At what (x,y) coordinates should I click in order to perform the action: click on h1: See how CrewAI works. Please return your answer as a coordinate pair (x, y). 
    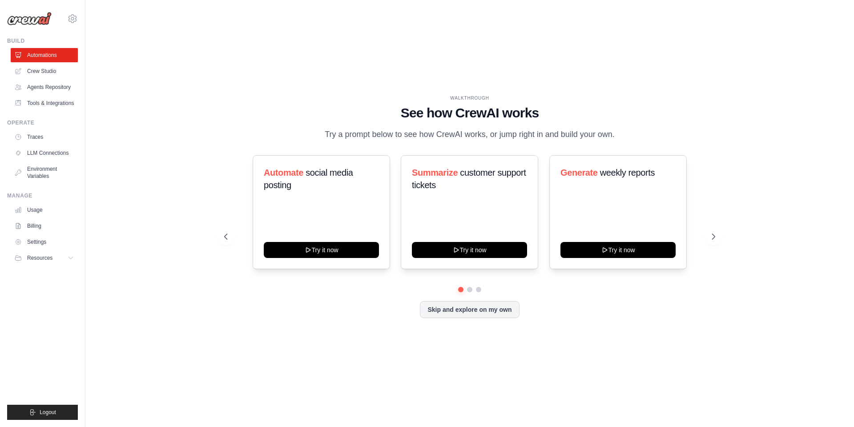
    Looking at the image, I should click on (470, 113).